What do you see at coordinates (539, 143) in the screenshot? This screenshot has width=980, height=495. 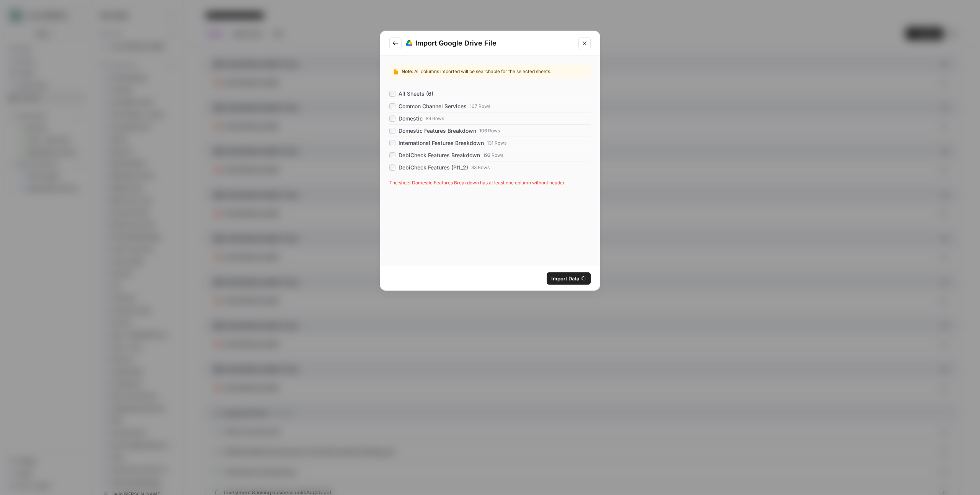 I see `div: 131 Rows` at bounding box center [539, 143].